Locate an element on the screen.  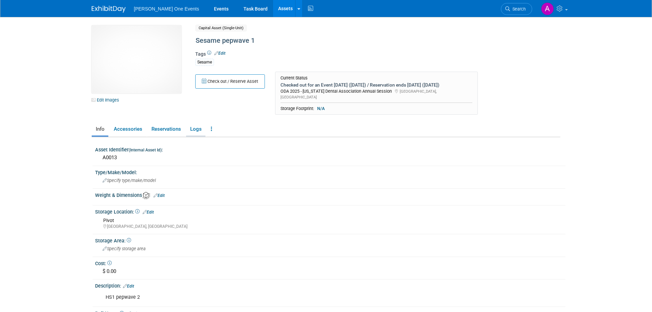
span: Storage Area: is located at coordinates (113, 241).